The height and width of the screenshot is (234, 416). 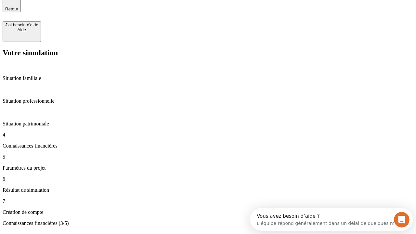 What do you see at coordinates (208, 53) in the screenshot?
I see `h2: Votre simulation` at bounding box center [208, 53].